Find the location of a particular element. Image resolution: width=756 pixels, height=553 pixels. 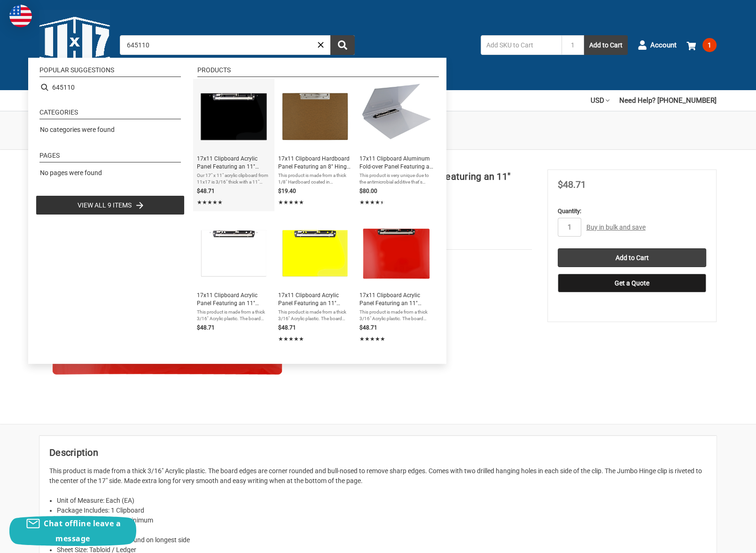

div: Instant Search Results is located at coordinates (237, 211).